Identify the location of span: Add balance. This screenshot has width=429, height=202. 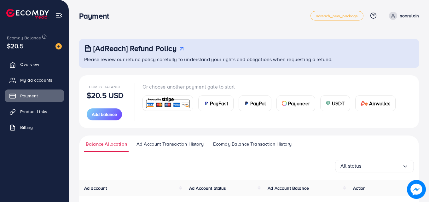
(104, 114).